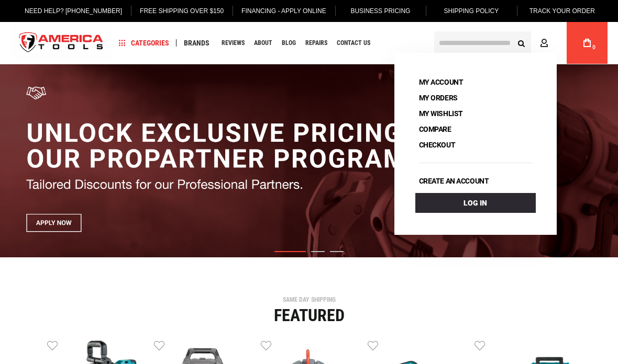  What do you see at coordinates (594, 47) in the screenshot?
I see `span: 0` at bounding box center [594, 47].